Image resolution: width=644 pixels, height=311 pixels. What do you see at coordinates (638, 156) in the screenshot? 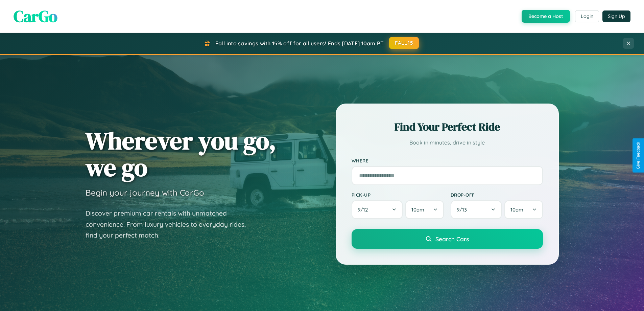
I see `div: Give Feedback` at bounding box center [638, 156].